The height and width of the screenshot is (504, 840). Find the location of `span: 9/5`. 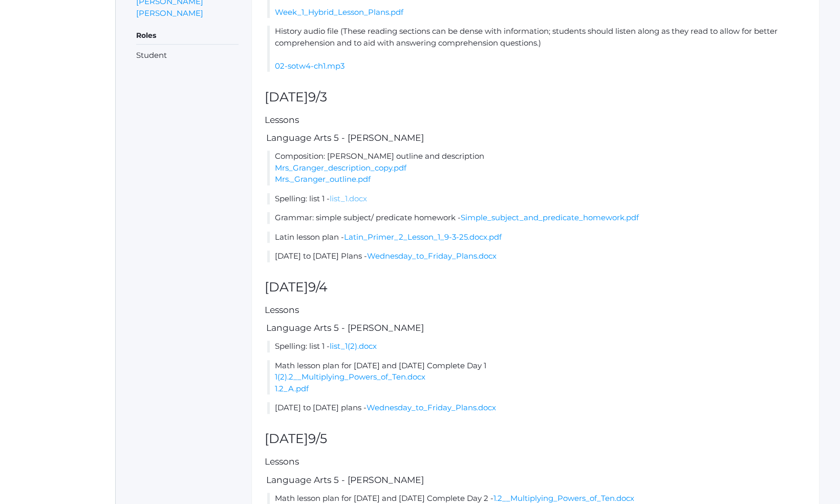

span: 9/5 is located at coordinates (317, 438).